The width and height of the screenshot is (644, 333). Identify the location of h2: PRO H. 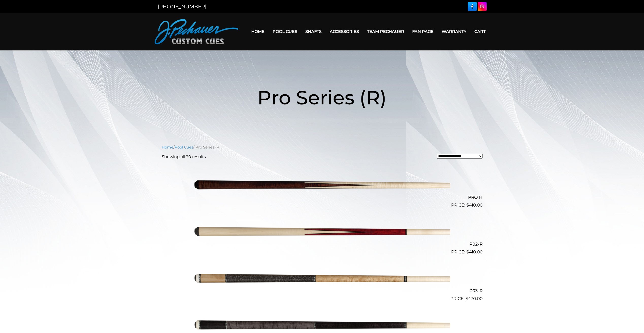
(322, 197).